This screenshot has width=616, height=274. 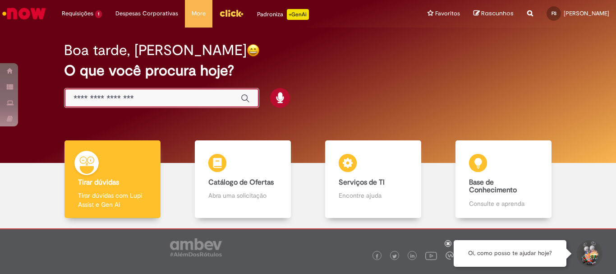 What do you see at coordinates (373, 179) in the screenshot?
I see `a: Serviços de TI Encontre ajuda` at bounding box center [373, 179].